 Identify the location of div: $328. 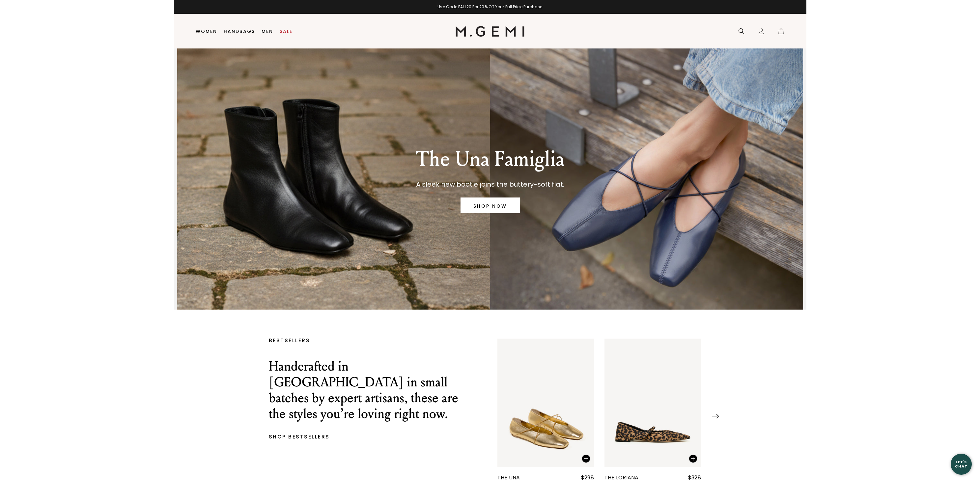
(695, 478).